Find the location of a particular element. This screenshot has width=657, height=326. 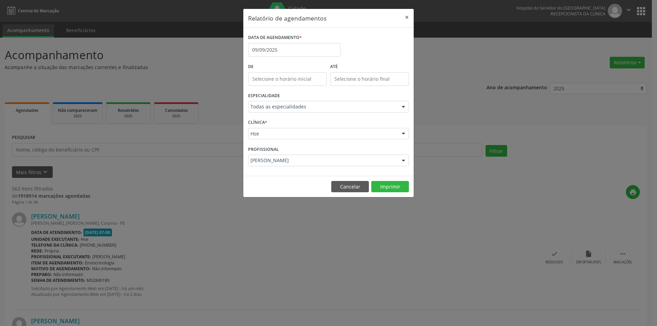

label: ESPECIALIDADE is located at coordinates (264, 96).